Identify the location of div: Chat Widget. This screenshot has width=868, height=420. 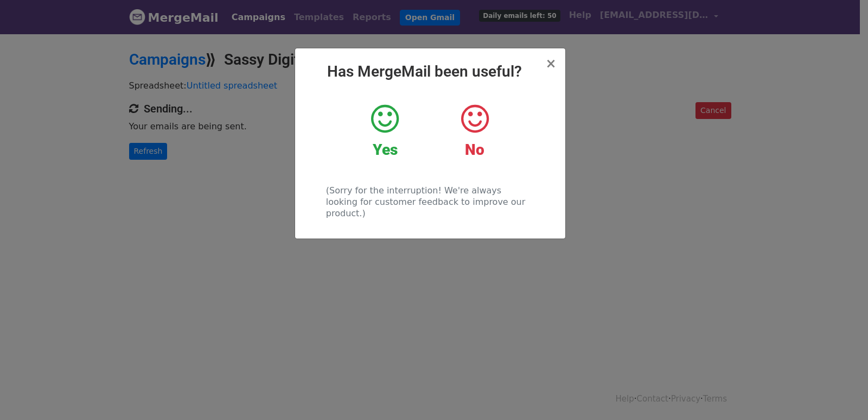
(841, 393).